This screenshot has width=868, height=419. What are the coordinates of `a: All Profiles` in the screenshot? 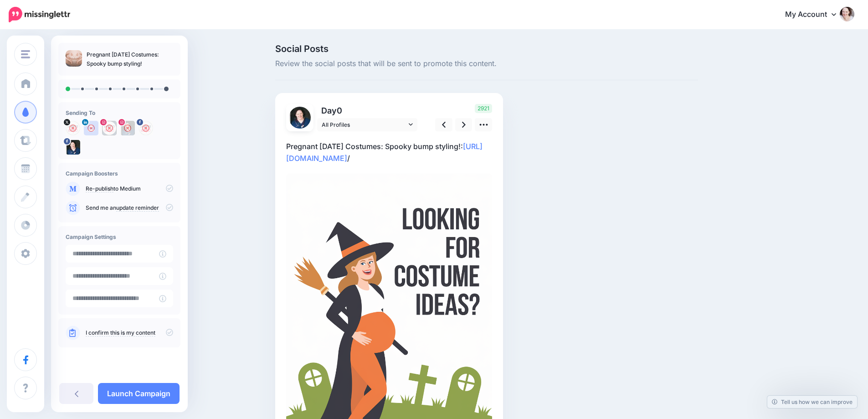 It's located at (367, 124).